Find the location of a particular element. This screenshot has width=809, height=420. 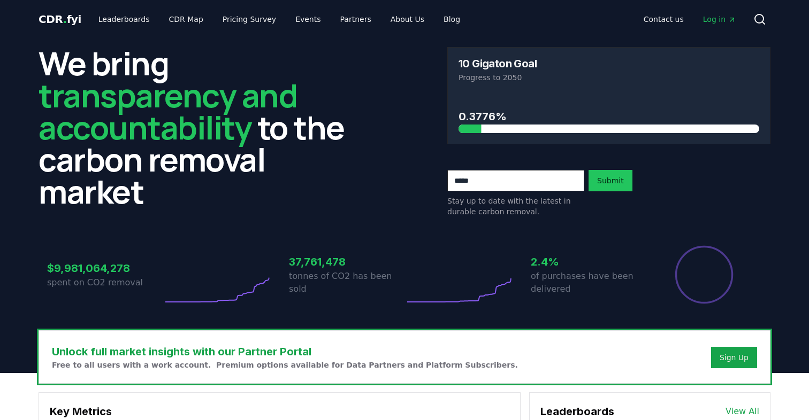

a: Sign Up is located at coordinates (734, 358).